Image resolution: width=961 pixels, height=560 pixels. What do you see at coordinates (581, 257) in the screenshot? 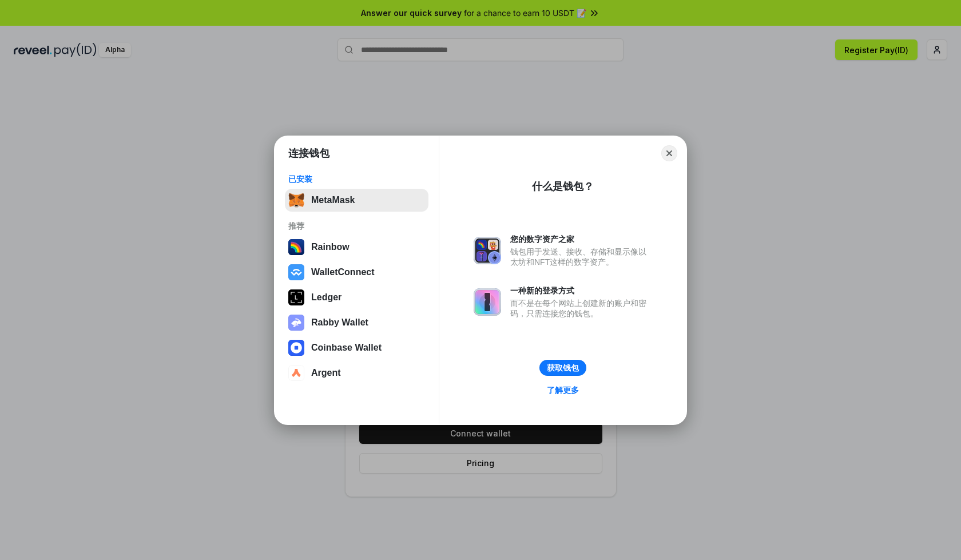
I see `div: 钱包用于发送、接收、存储和显示像以太坊和NFT这样的数字资产。` at bounding box center [581, 257].